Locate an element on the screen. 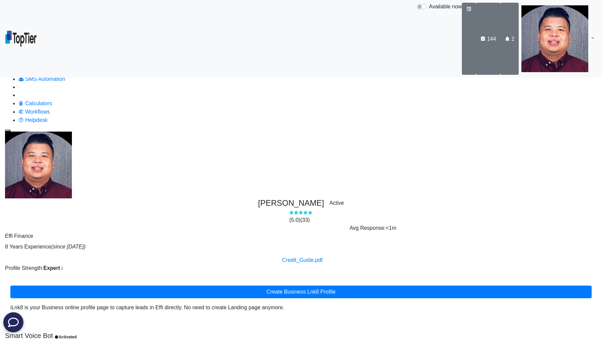 The height and width of the screenshot is (339, 602). p: Lnk8 is your Business online profile page to capture leads in Effi directly. No need to create La... is located at coordinates (301, 308).